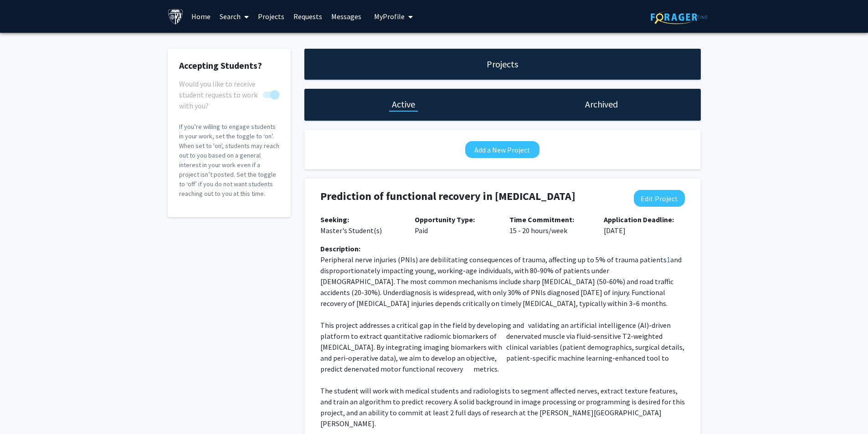  What do you see at coordinates (346, 17) in the screenshot?
I see `a: Messages` at bounding box center [346, 17].